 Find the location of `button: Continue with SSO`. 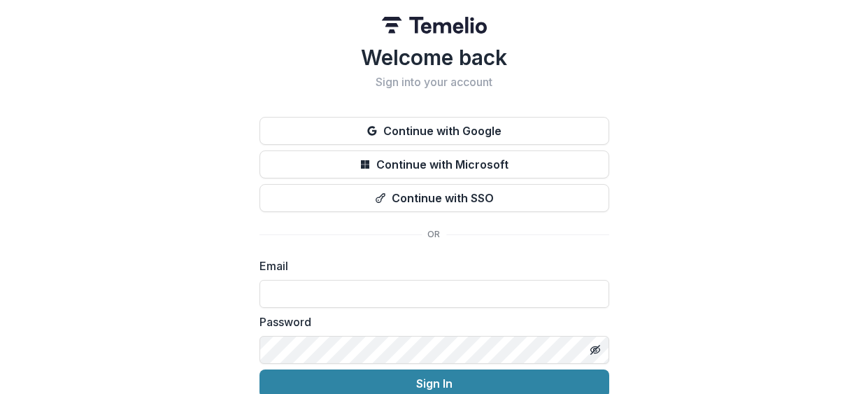

button: Continue with SSO is located at coordinates (435, 198).